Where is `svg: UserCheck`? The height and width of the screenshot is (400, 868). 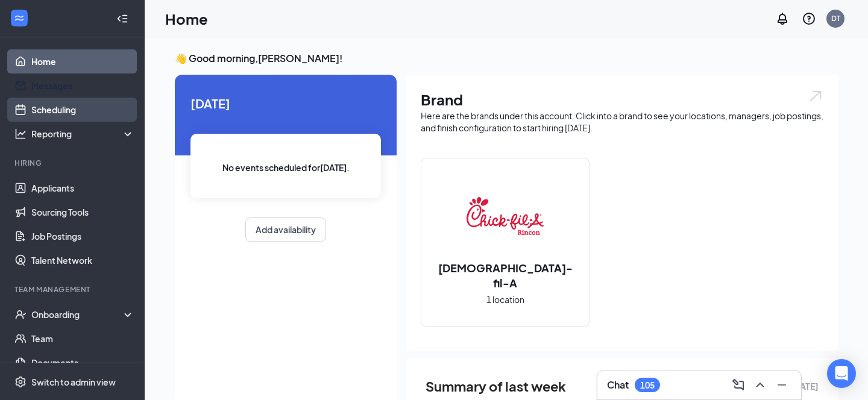 svg: UserCheck is located at coordinates (20, 314).